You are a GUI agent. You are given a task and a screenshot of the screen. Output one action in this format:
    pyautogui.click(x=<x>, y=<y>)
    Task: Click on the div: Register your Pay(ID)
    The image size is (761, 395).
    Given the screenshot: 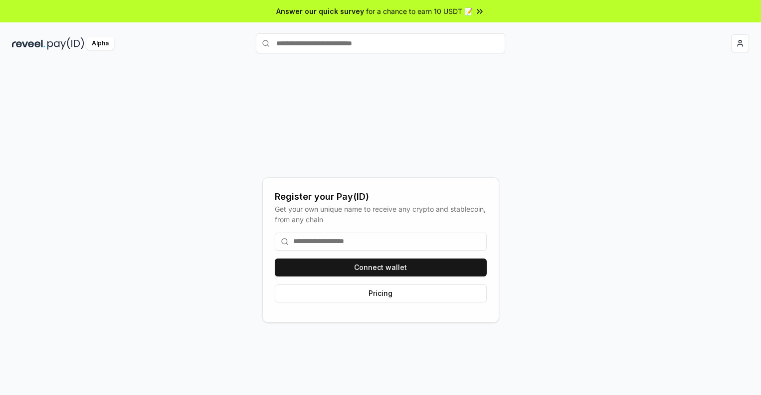 What is the action you would take?
    pyautogui.click(x=380, y=197)
    